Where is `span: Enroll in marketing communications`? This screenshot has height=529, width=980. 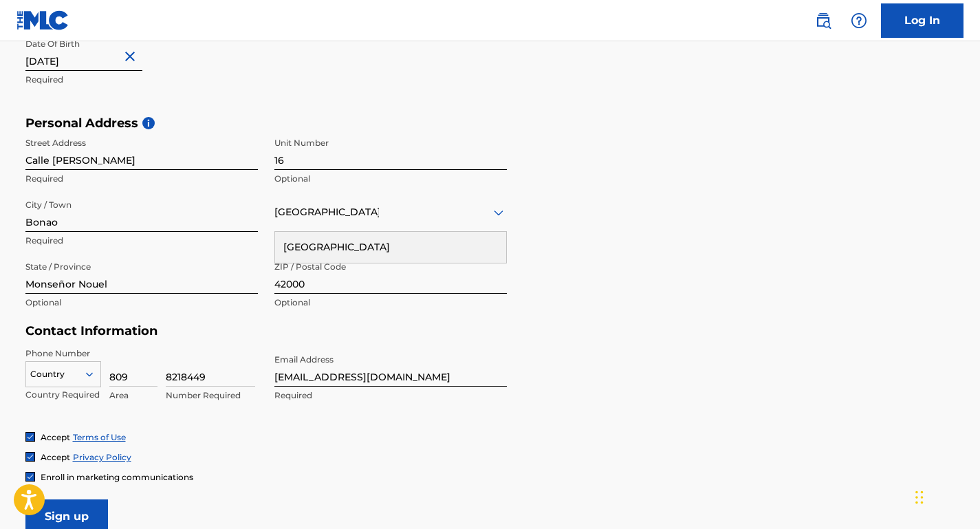
span: Enroll in marketing communications is located at coordinates (117, 476).